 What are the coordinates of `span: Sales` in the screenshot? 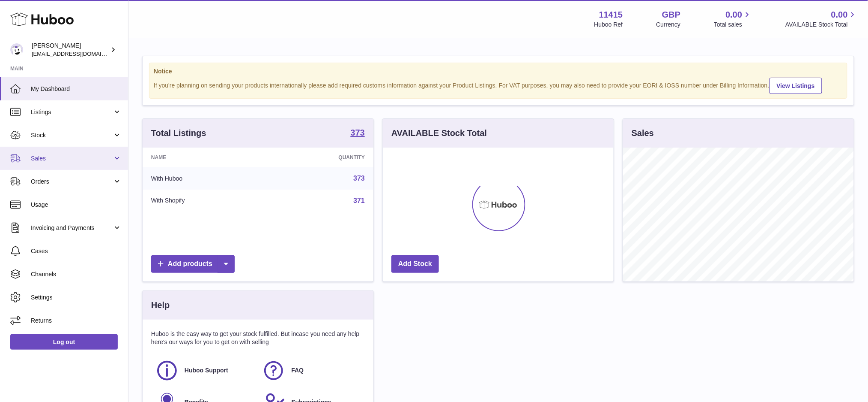 It's located at (72, 158).